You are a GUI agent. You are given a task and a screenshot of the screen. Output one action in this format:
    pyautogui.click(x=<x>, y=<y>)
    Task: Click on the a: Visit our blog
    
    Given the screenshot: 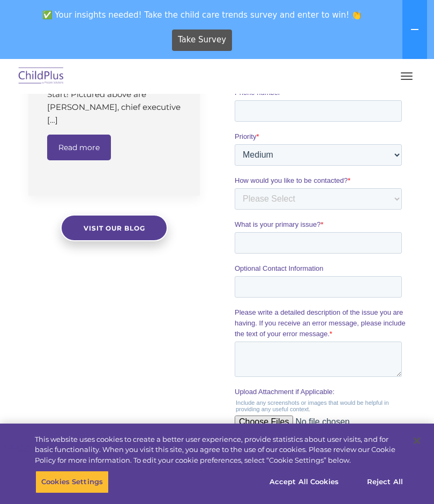 What is the action you would take?
    pyautogui.click(x=114, y=227)
    